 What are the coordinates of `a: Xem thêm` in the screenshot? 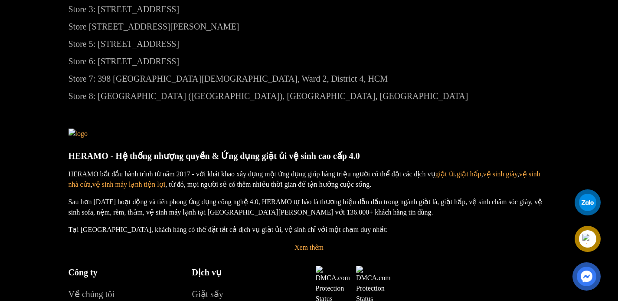 It's located at (309, 247).